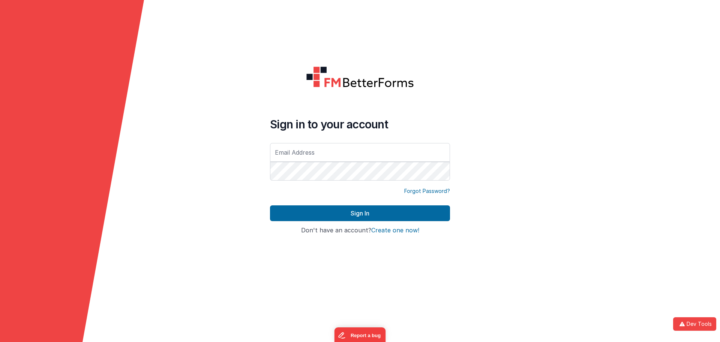 The width and height of the screenshot is (720, 342). Describe the element at coordinates (427, 191) in the screenshot. I see `a: Forgot Password?` at that location.